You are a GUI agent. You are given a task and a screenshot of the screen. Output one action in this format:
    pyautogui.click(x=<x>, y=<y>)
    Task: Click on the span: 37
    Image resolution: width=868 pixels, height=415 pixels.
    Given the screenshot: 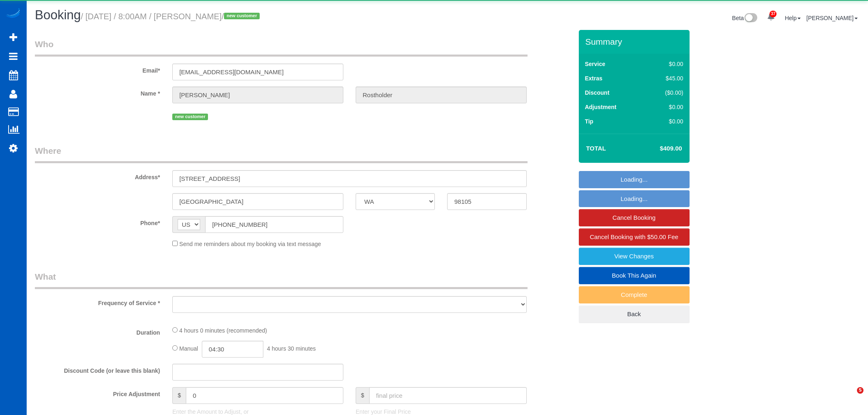 What is the action you would take?
    pyautogui.click(x=773, y=14)
    